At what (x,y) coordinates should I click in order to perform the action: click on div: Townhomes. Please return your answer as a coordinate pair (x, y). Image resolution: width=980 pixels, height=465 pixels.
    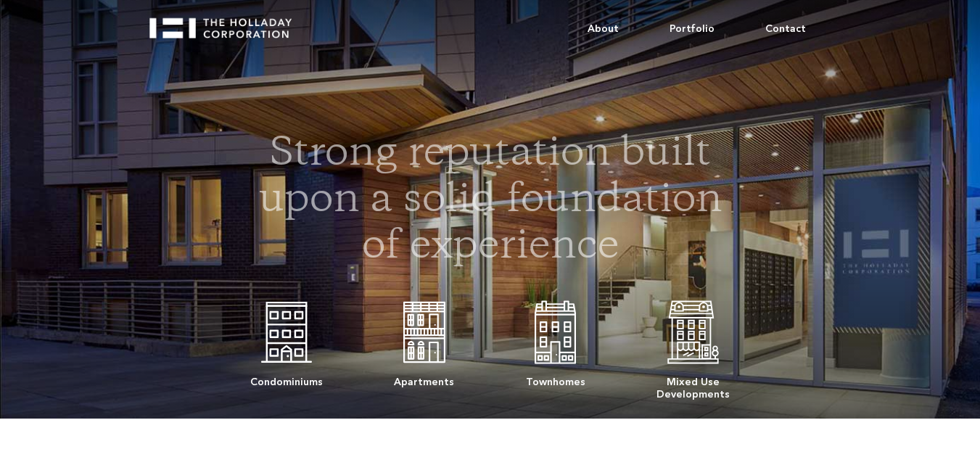
    Looking at the image, I should click on (556, 378).